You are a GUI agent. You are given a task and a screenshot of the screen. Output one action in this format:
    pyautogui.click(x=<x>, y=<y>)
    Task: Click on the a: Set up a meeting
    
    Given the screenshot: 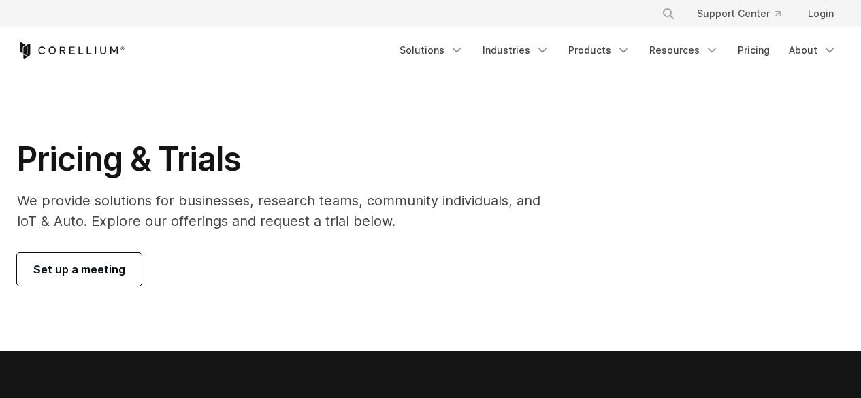 What is the action you would take?
    pyautogui.click(x=79, y=270)
    